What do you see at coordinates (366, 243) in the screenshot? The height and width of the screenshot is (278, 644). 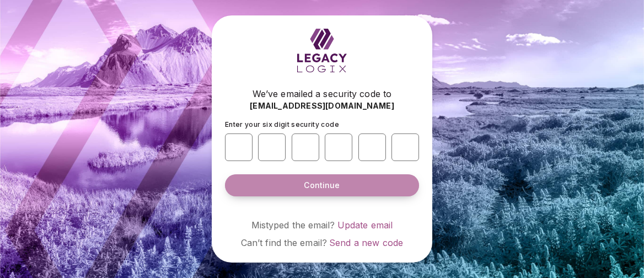 I see `a: Send a new code` at bounding box center [366, 243].